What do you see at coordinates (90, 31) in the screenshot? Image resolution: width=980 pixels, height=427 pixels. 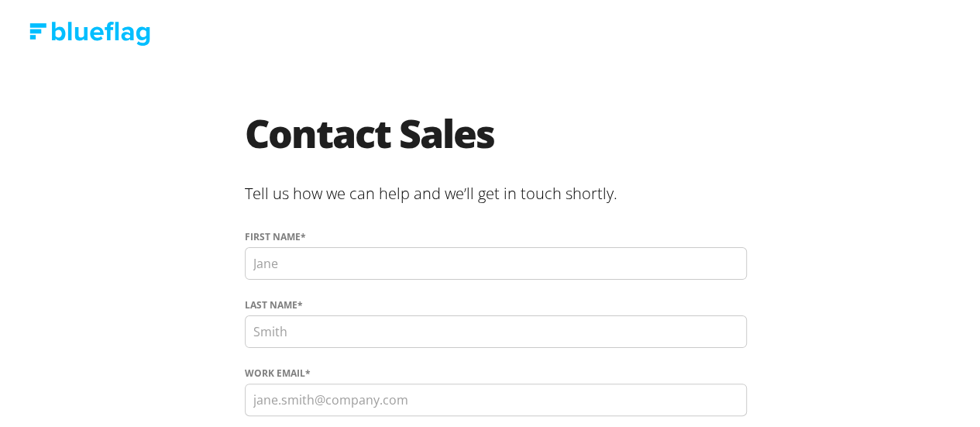 I see `img: Blue Flag logo` at bounding box center [90, 31].